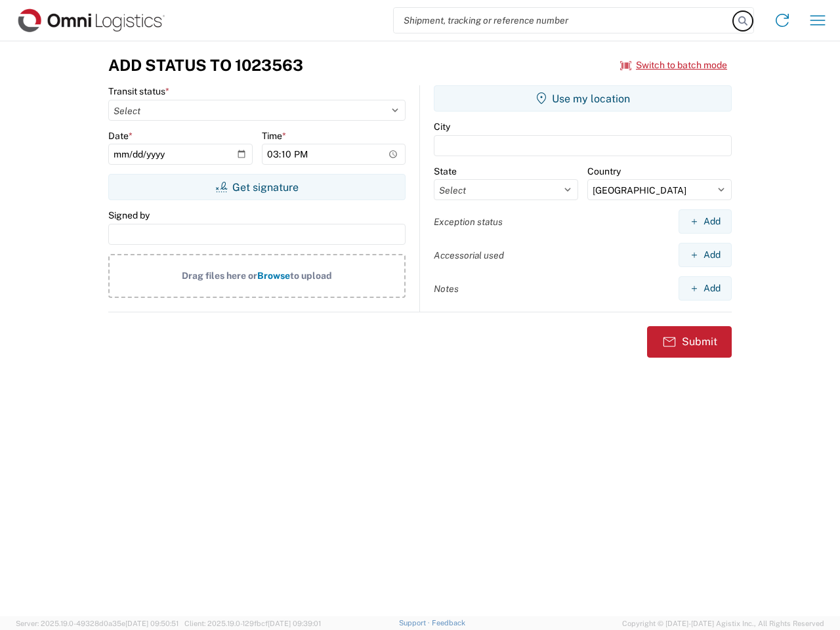  What do you see at coordinates (205, 65) in the screenshot?
I see `h3: Add Status to 1023563` at bounding box center [205, 65].